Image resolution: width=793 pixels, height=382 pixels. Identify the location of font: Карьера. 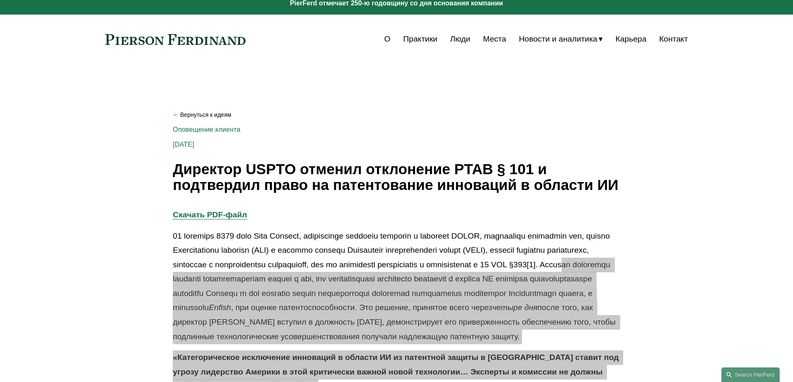
(630, 39).